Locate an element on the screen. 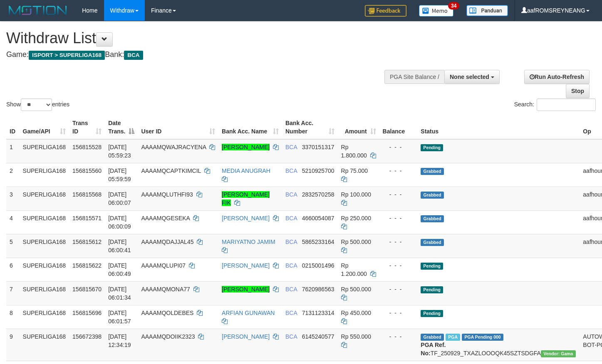  span: Vendor URL: https://trx31.1velocity.biz is located at coordinates (558, 354).